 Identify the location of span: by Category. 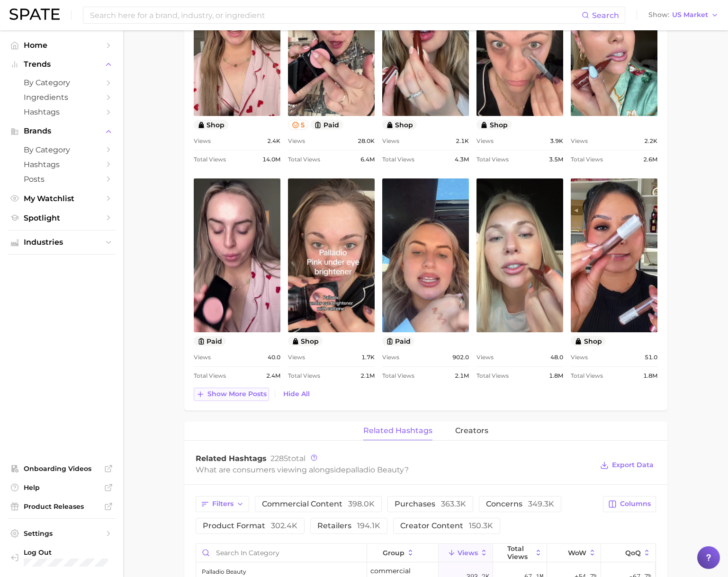
(62, 83).